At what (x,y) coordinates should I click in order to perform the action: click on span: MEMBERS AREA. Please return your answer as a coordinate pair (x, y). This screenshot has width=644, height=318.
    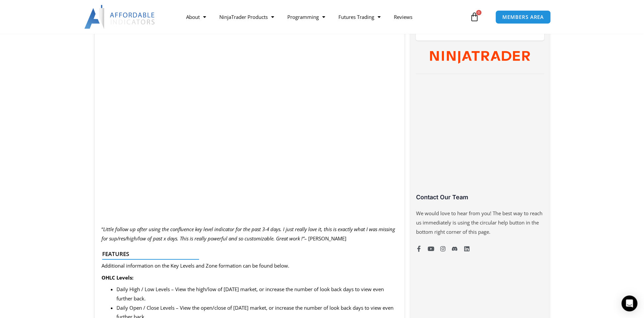
    Looking at the image, I should click on (523, 17).